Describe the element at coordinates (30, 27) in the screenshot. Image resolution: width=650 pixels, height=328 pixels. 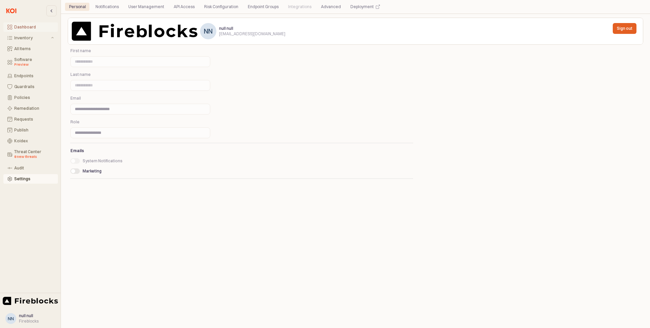
I see `button: Dashboard` at that location.